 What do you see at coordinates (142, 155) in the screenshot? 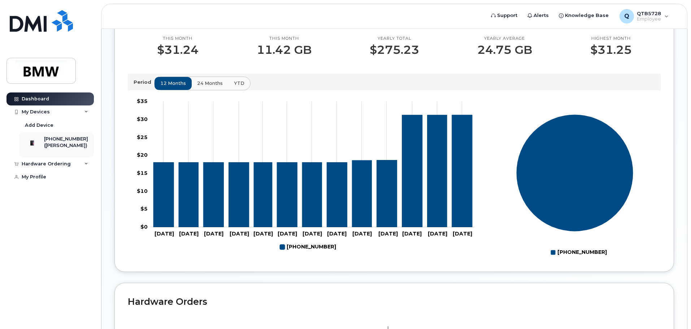
I see `tspan: $20` at bounding box center [142, 155].